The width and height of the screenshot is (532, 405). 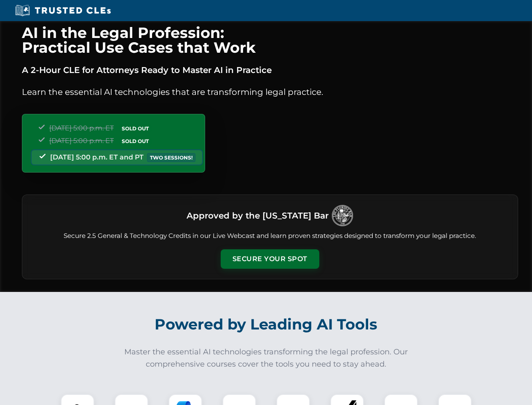 What do you see at coordinates (343, 216) in the screenshot?
I see `img: Logo` at bounding box center [343, 216].